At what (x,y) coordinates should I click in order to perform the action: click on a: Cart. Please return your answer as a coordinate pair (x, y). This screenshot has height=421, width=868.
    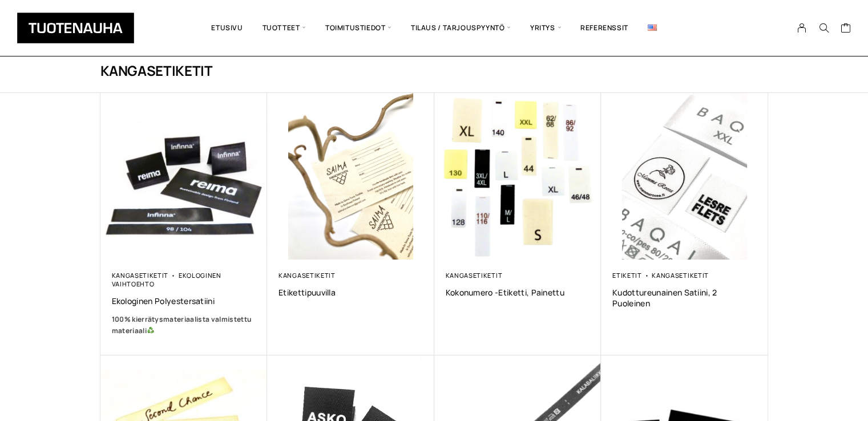
    Looking at the image, I should click on (846, 29).